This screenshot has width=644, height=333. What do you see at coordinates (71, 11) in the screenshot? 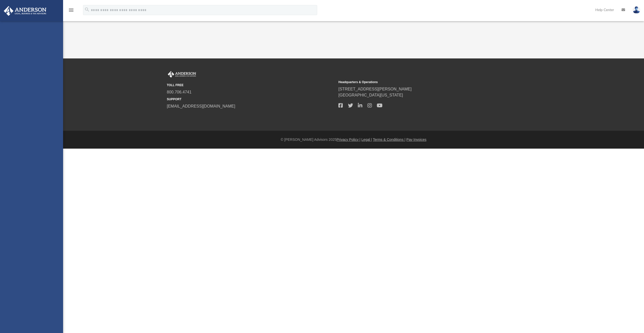
I see `a: menu` at bounding box center [71, 11].